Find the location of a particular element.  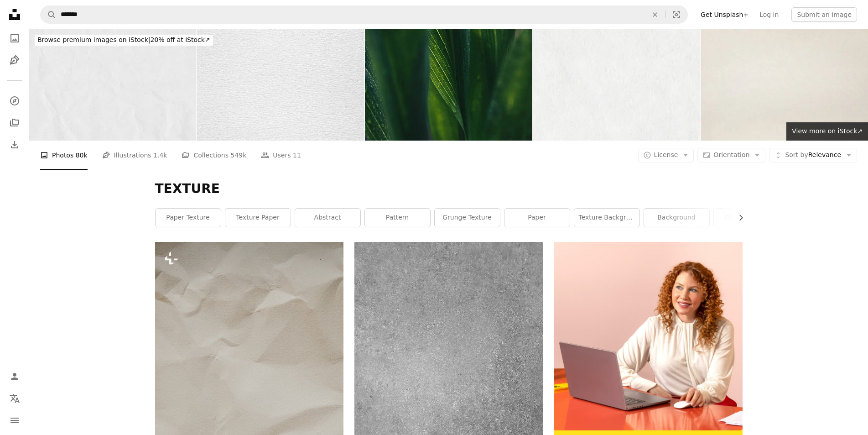

span: 1.4k is located at coordinates (160, 155).